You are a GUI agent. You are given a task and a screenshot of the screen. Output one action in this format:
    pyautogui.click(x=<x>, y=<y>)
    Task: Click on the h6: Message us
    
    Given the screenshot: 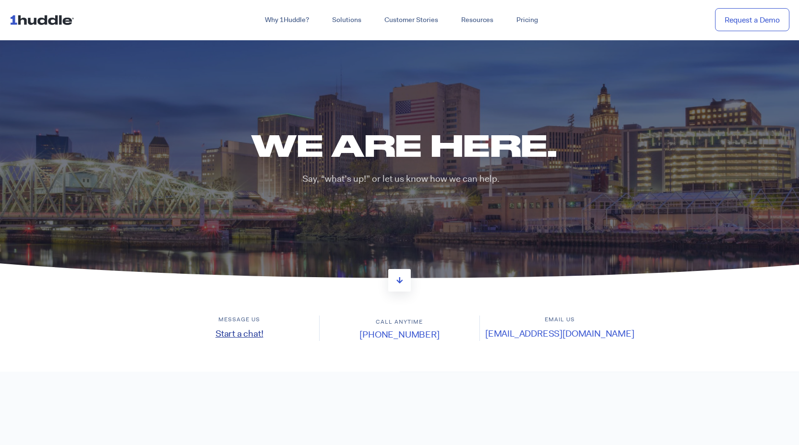 What is the action you would take?
    pyautogui.click(x=240, y=320)
    